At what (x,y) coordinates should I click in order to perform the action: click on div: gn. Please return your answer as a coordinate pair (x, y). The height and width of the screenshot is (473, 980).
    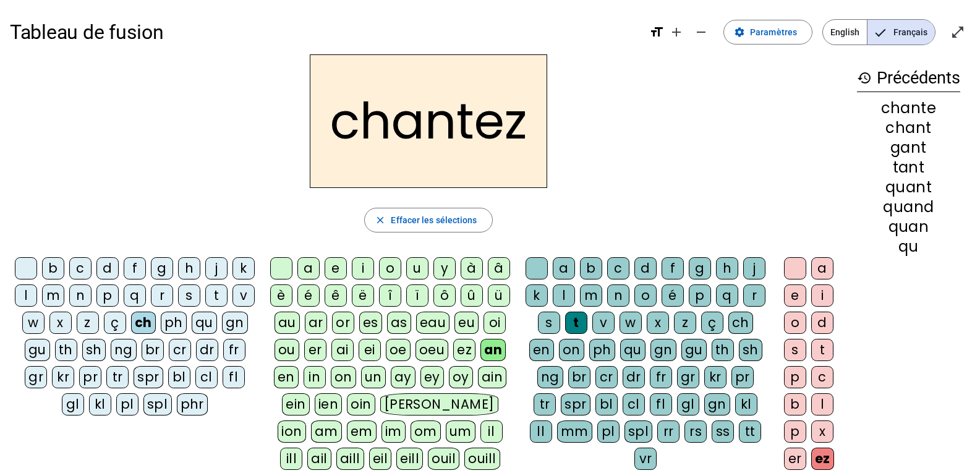
    Looking at the image, I should click on (663, 350).